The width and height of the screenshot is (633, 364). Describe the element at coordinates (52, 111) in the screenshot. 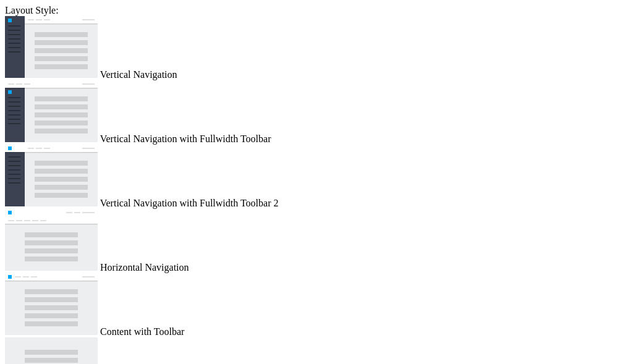

I see `img: vertical-nav-with-full-toolbar.jpg` at that location.